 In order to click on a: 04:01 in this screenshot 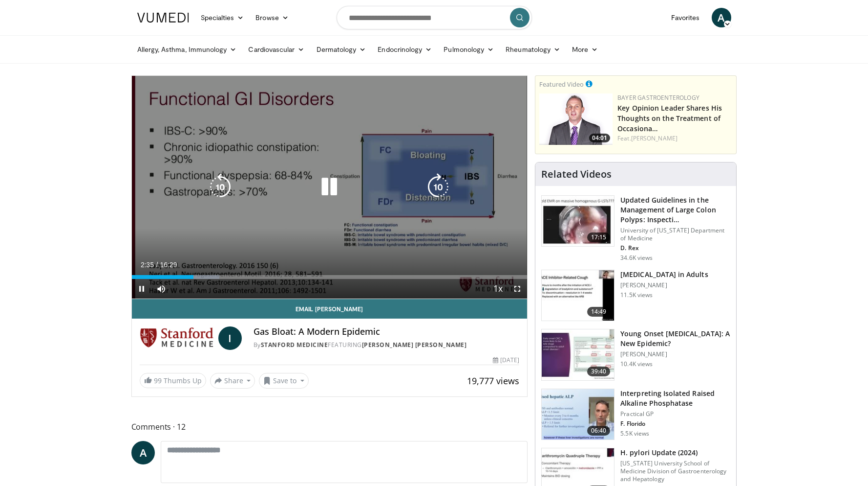, I will do `click(576, 119)`.